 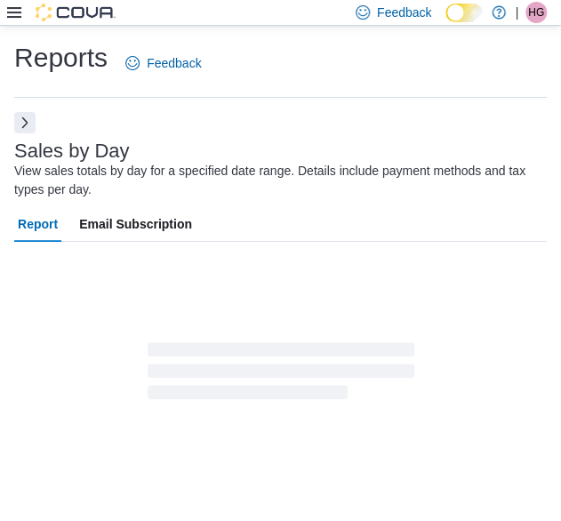 I want to click on input: Dark Mode, so click(x=464, y=12).